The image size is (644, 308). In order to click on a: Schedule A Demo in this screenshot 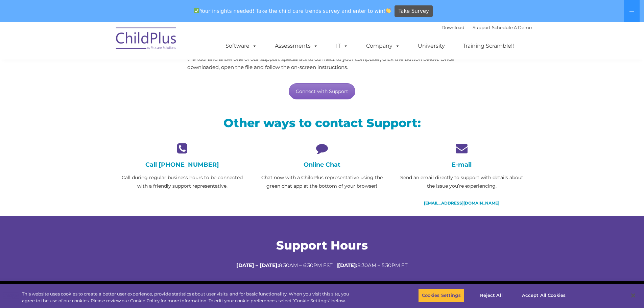, I will do `click(512, 27)`.